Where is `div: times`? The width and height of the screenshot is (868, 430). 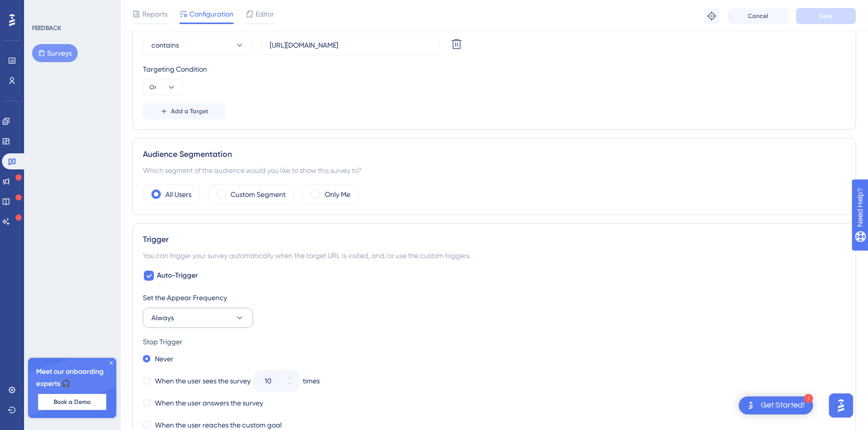 div: times is located at coordinates (311, 381).